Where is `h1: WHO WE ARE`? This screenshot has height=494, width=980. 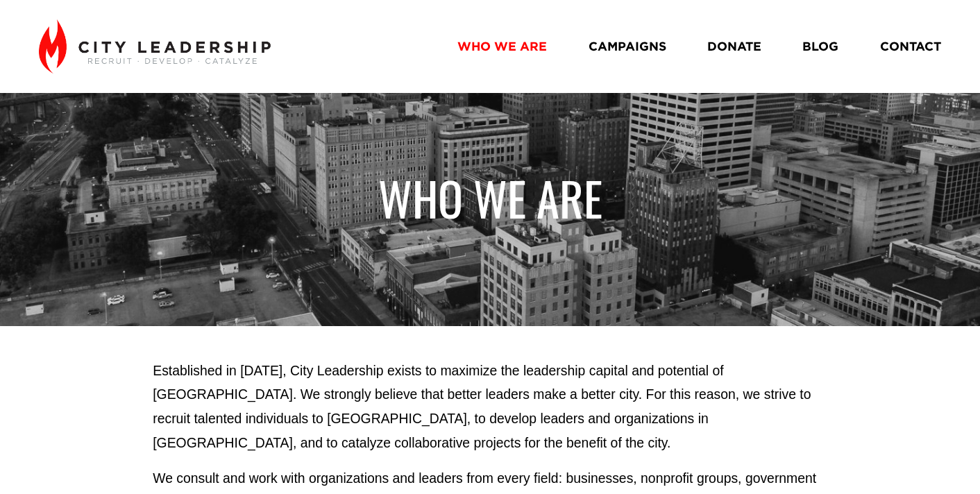 h1: WHO WE ARE is located at coordinates (490, 198).